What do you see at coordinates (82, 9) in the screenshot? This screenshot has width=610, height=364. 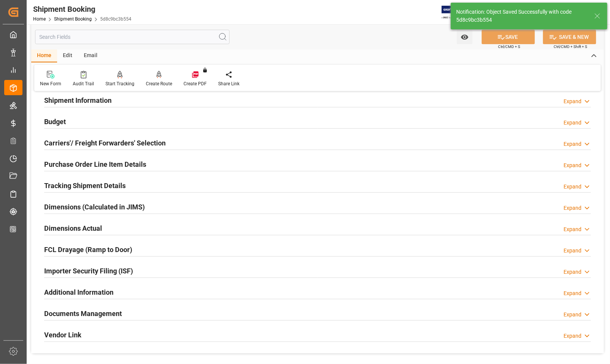 I see `div: Shipment Booking` at bounding box center [82, 9].